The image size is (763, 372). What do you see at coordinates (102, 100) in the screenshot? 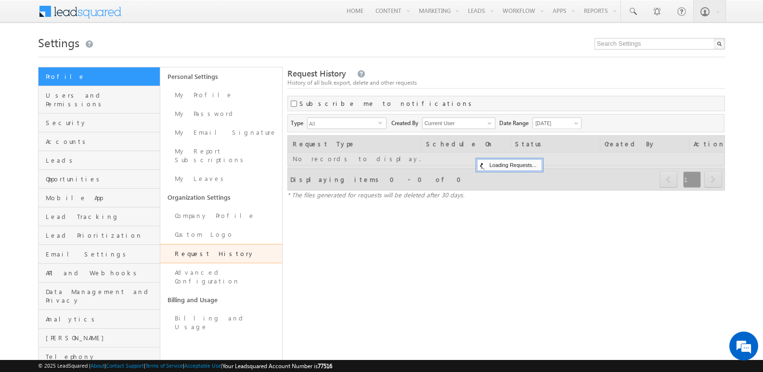
I see `span: Users and Permissions` at bounding box center [102, 100].